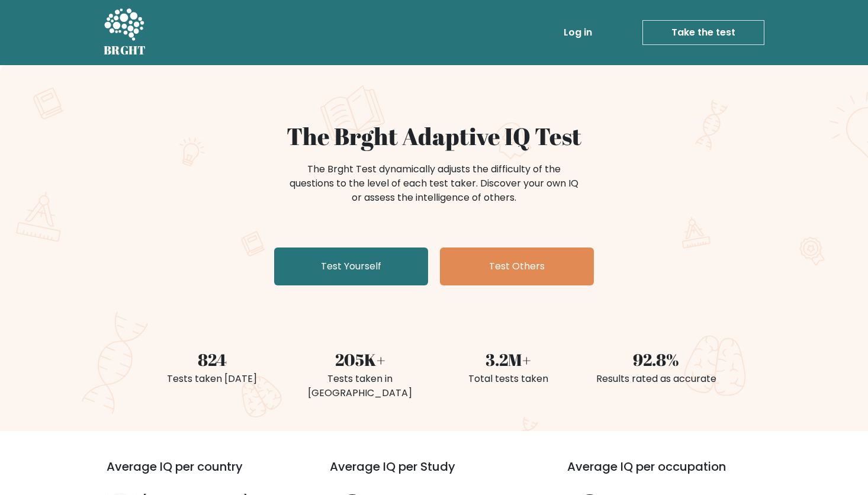 This screenshot has height=495, width=868. What do you see at coordinates (704, 32) in the screenshot?
I see `a: Take the test` at bounding box center [704, 32].